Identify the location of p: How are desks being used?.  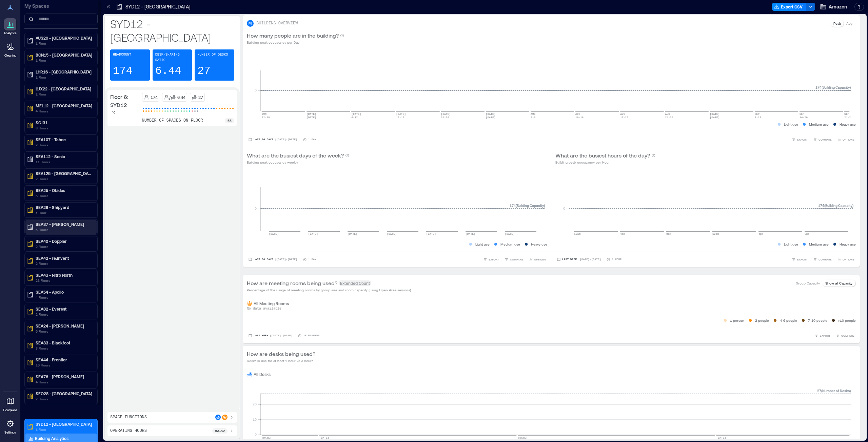
(281, 354).